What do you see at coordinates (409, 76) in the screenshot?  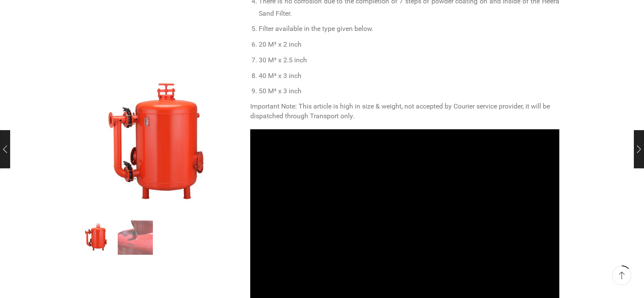 I see `li: 40 M³ x 3 inch` at bounding box center [409, 76].